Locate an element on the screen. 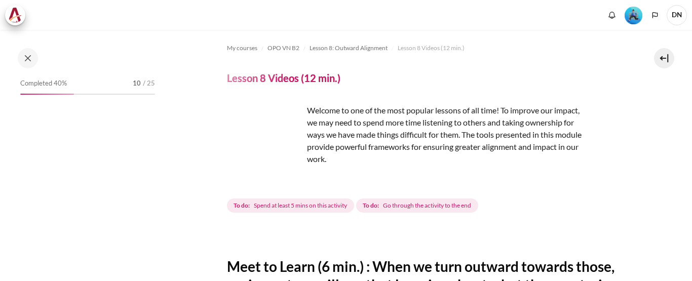 This screenshot has height=281, width=692. h4: Lesson 8 Videos (12 min.) is located at coordinates (284, 78).